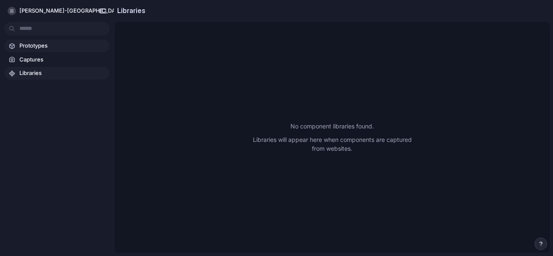 This screenshot has width=553, height=256. What do you see at coordinates (63, 73) in the screenshot?
I see `span: Libraries` at bounding box center [63, 73].